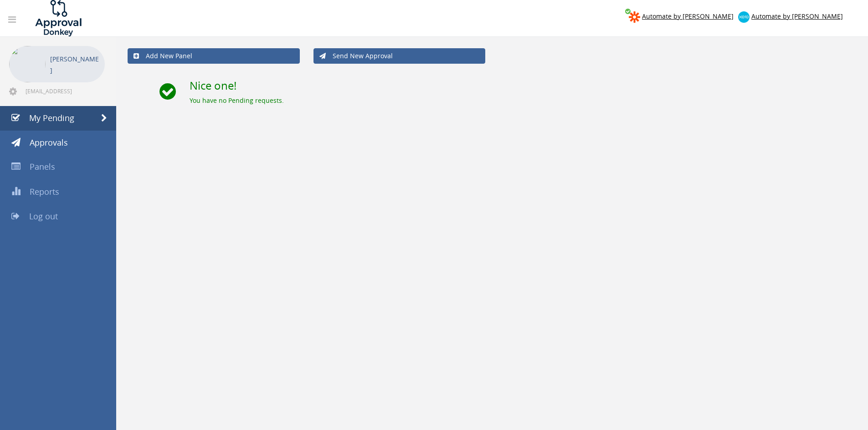 The width and height of the screenshot is (868, 430). Describe the element at coordinates (49, 142) in the screenshot. I see `span: Approvals` at that location.